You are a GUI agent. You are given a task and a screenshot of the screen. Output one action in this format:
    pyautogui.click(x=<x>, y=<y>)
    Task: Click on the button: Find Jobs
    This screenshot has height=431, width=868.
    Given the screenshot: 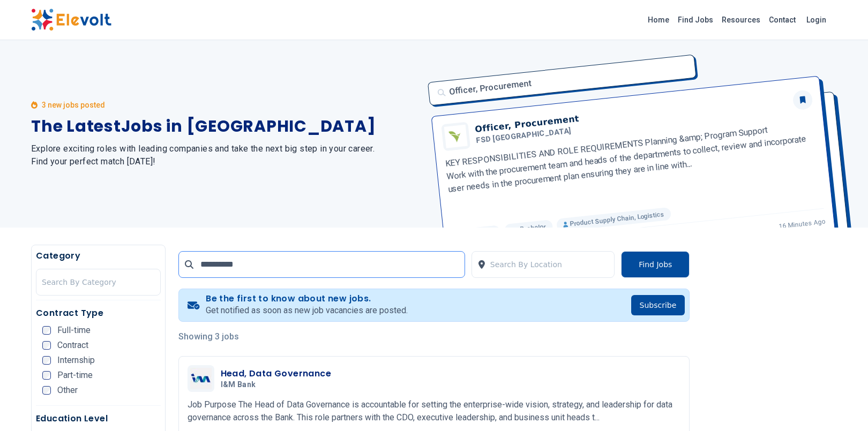 What is the action you would take?
    pyautogui.click(x=655, y=264)
    